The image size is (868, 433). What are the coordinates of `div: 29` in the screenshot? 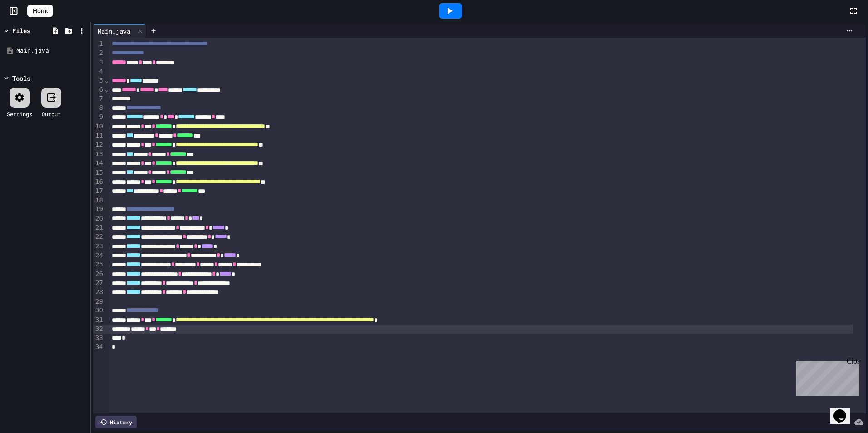 It's located at (99, 302).